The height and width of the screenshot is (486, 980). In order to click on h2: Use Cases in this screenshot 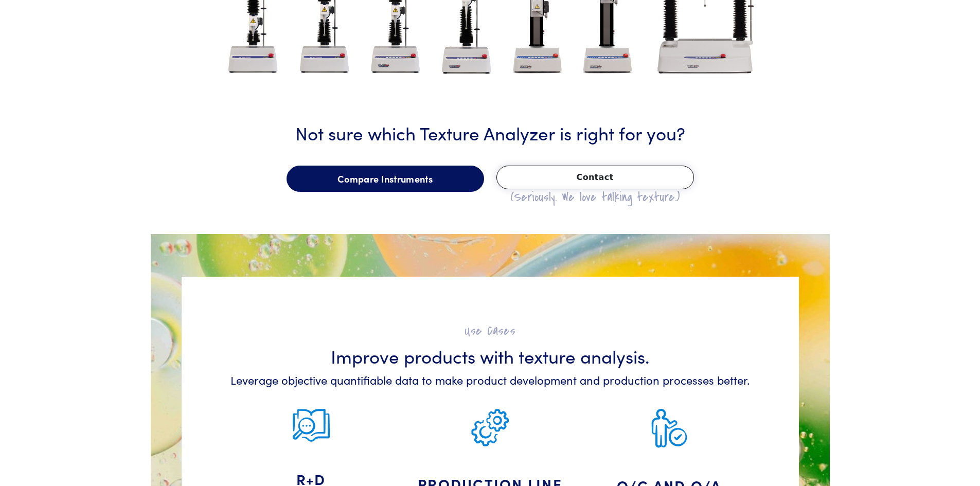, I will do `click(490, 331)`.